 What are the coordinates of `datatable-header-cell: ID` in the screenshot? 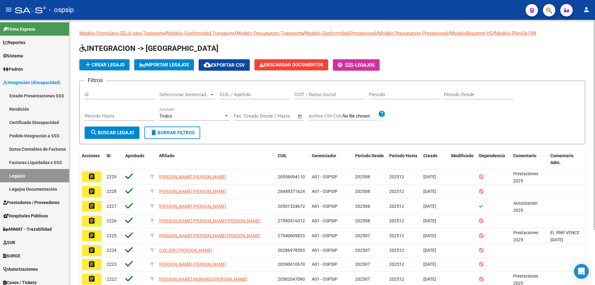 It's located at (113, 159).